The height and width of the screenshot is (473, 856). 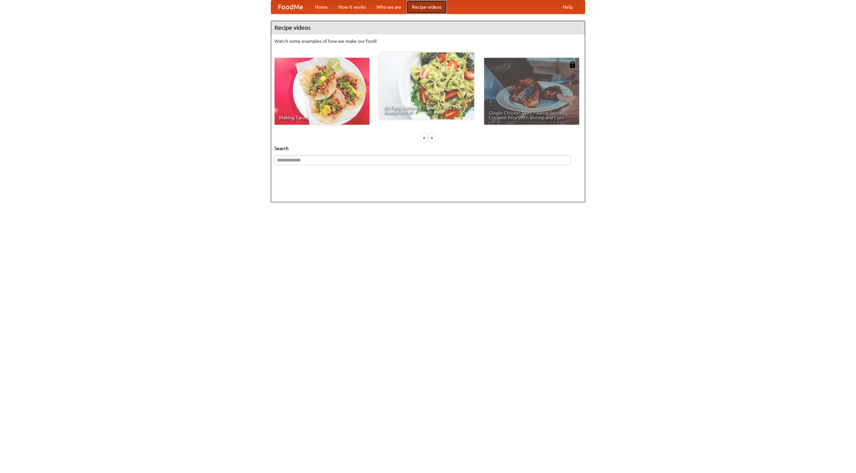 What do you see at coordinates (427, 110) in the screenshot?
I see `span: An Easy, Summery Tomato Pasta That's Ready for Fall` at bounding box center [427, 110].